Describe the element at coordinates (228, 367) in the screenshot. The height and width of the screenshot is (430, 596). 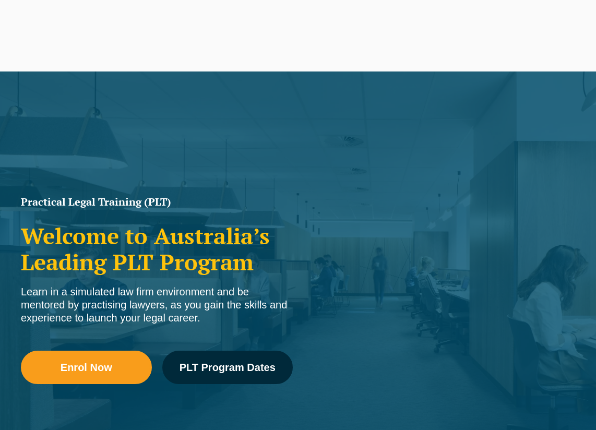
I see `span: PLT Program Dates` at that location.